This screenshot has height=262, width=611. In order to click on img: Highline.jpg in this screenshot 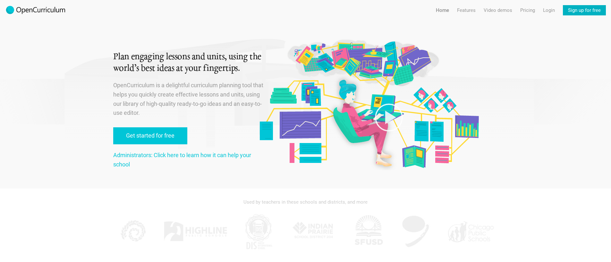, I will do `click(195, 232)`.